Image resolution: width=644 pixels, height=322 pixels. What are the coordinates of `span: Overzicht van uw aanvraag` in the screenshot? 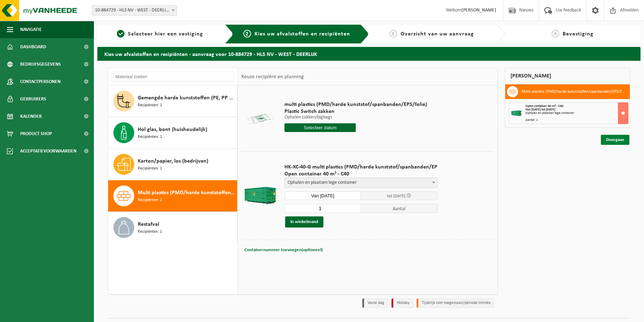 It's located at (437, 34).